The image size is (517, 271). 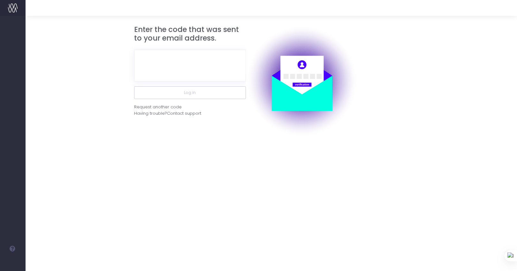 I want to click on button: Log in, so click(x=190, y=93).